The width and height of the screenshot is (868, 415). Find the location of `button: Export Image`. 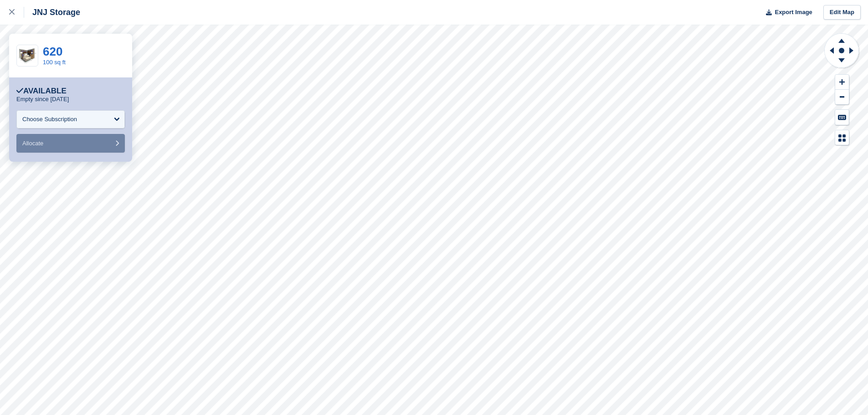

button: Export Image is located at coordinates (787, 12).